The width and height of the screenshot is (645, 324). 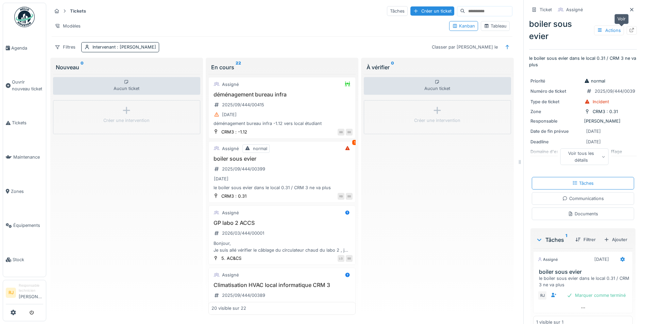 I want to click on div: Tableau, so click(x=495, y=26).